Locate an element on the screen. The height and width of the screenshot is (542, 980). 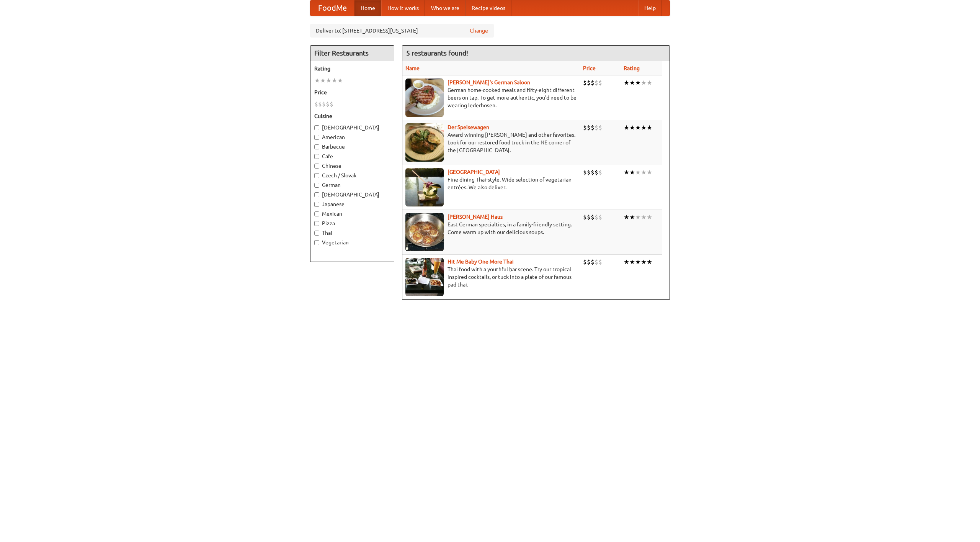
label: Thai is located at coordinates (353, 233).